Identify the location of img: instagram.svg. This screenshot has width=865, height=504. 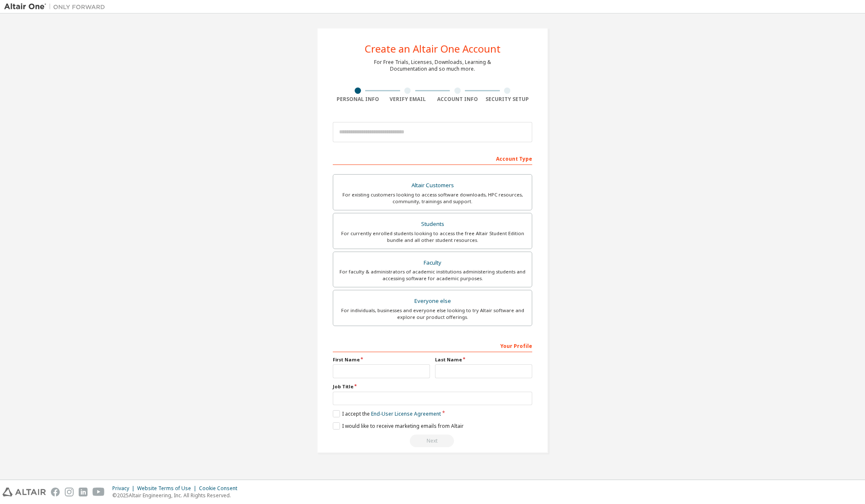
(69, 492).